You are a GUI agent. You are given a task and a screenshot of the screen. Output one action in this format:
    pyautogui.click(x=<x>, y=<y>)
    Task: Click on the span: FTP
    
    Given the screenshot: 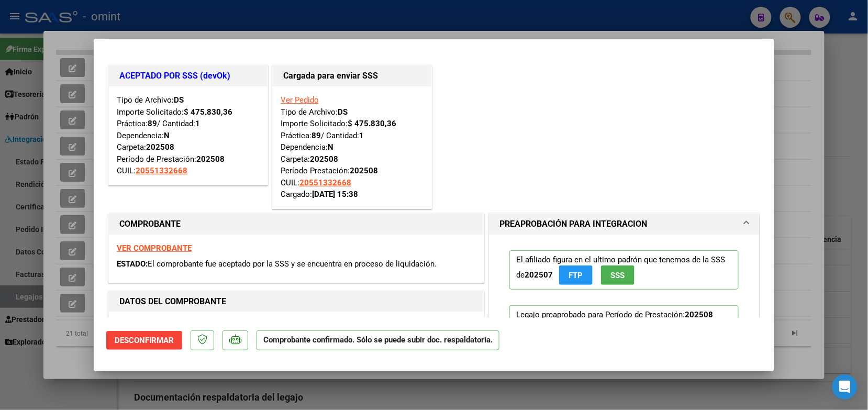 What is the action you would take?
    pyautogui.click(x=576, y=275)
    